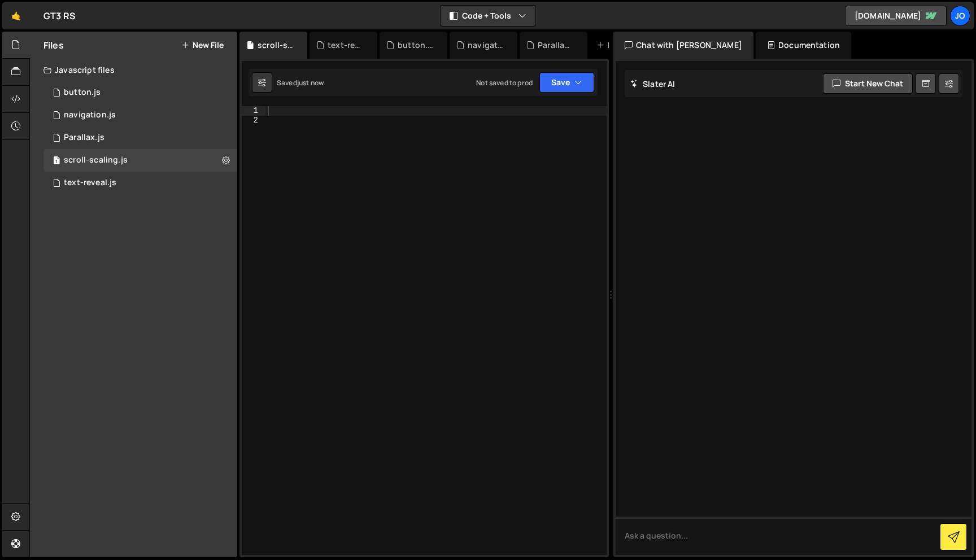 The width and height of the screenshot is (976, 560). I want to click on div: New File, so click(620, 45).